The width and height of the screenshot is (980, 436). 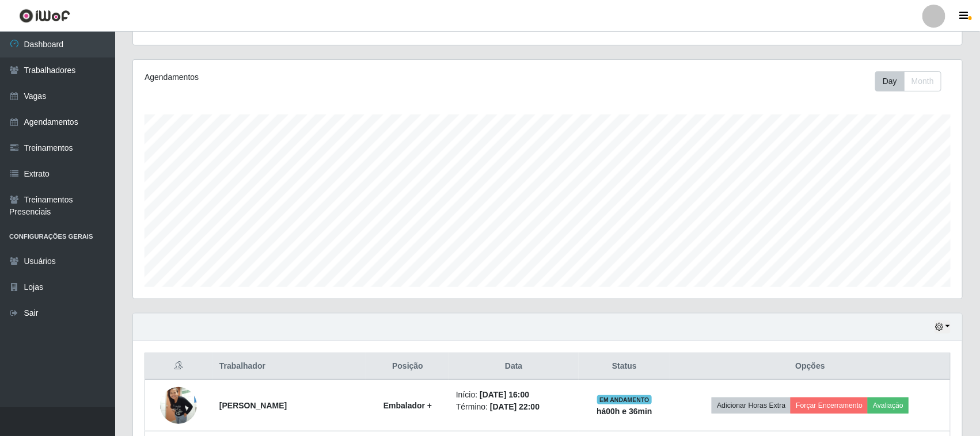 What do you see at coordinates (829, 406) in the screenshot?
I see `button: Forçar Encerramento` at bounding box center [829, 406].